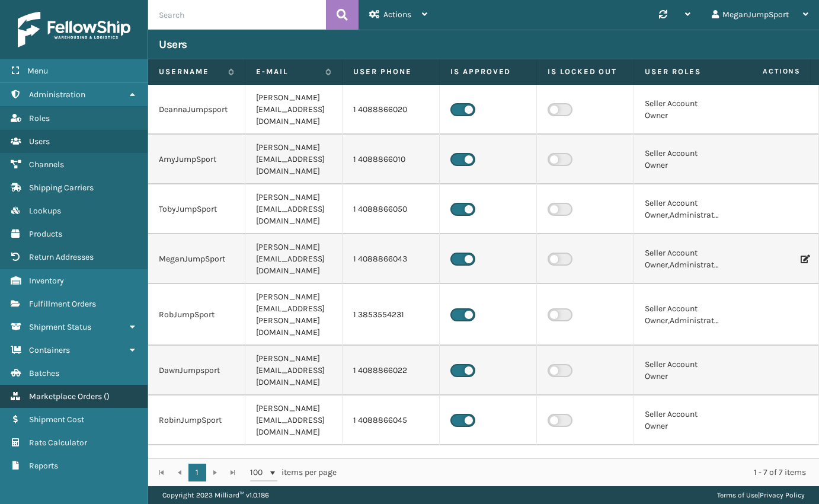 The width and height of the screenshot is (819, 504). What do you see at coordinates (45, 211) in the screenshot?
I see `span: Lookups` at bounding box center [45, 211].